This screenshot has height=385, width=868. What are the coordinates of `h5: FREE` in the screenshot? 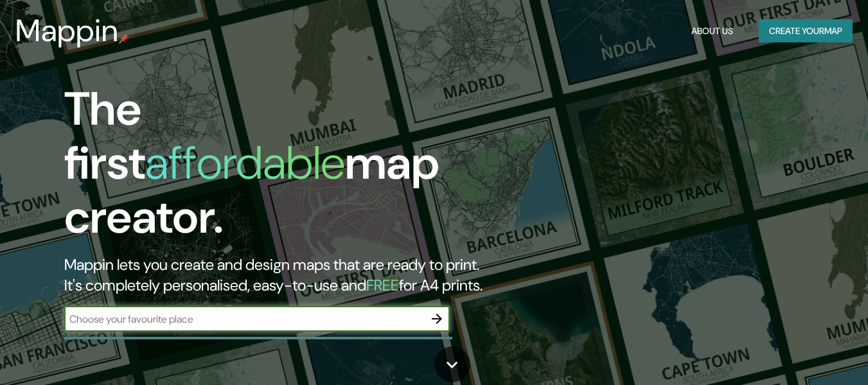 It's located at (382, 284).